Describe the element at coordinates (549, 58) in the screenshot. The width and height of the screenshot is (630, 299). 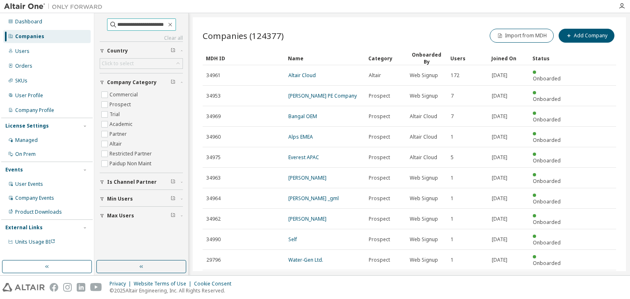
I see `div: Status` at that location.